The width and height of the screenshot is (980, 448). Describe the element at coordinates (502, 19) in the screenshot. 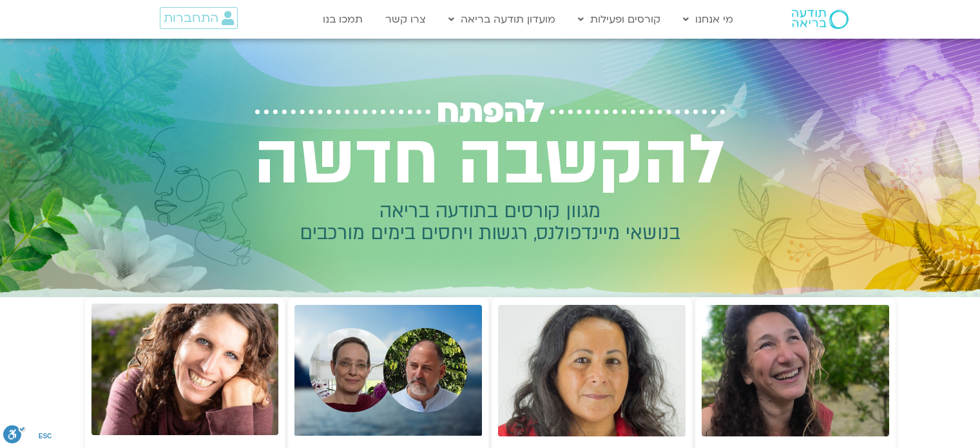

I see `a: מועדון תודעה בריאה` at that location.